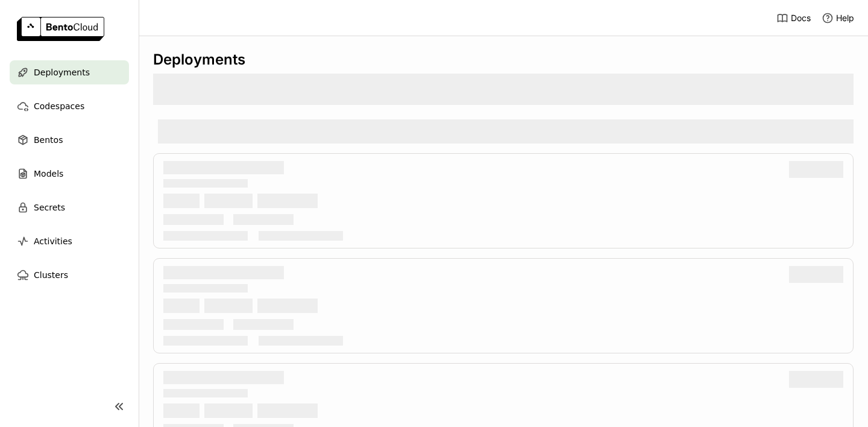  What do you see at coordinates (61, 73) in the screenshot?
I see `span: Deployments` at bounding box center [61, 73].